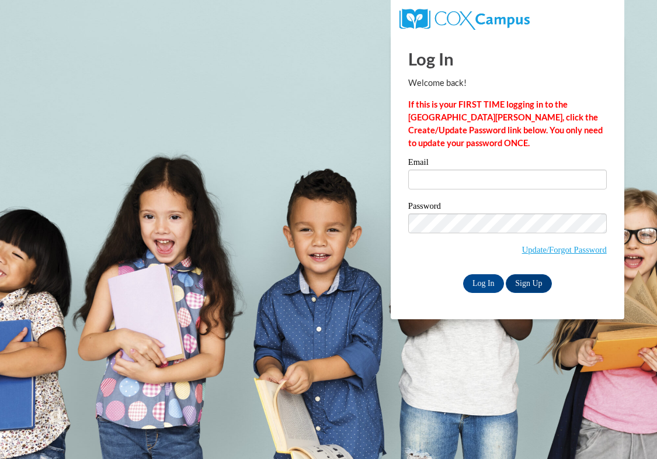 The image size is (657, 459). Describe the element at coordinates (508, 83) in the screenshot. I see `p: Welcome back!` at that location.